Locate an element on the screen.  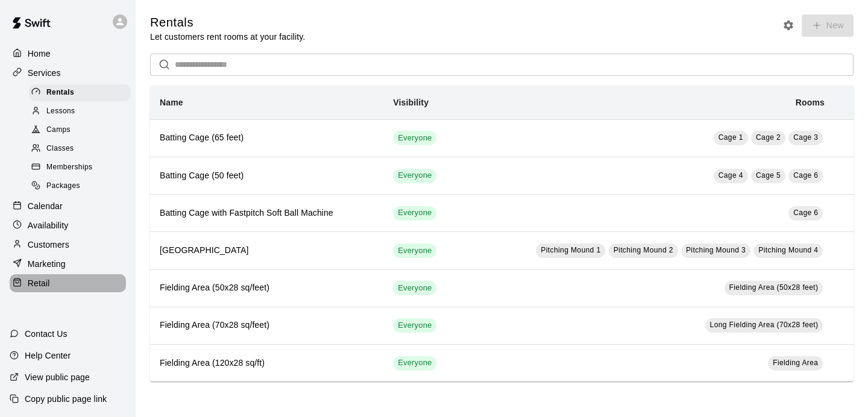
span: Camps is located at coordinates (59, 130).